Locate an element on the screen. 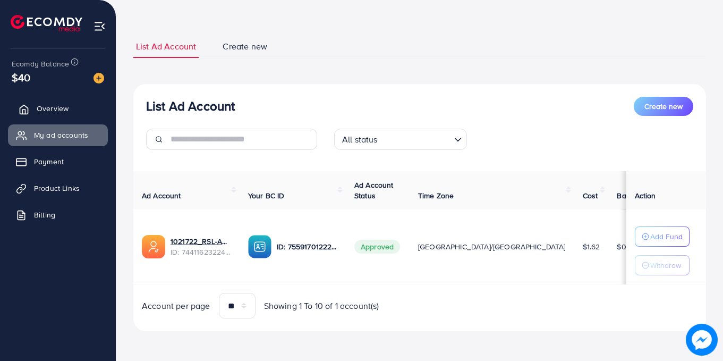 The width and height of the screenshot is (723, 361). img: ic-ba-acc.ded83a64.svg is located at coordinates (260, 246).